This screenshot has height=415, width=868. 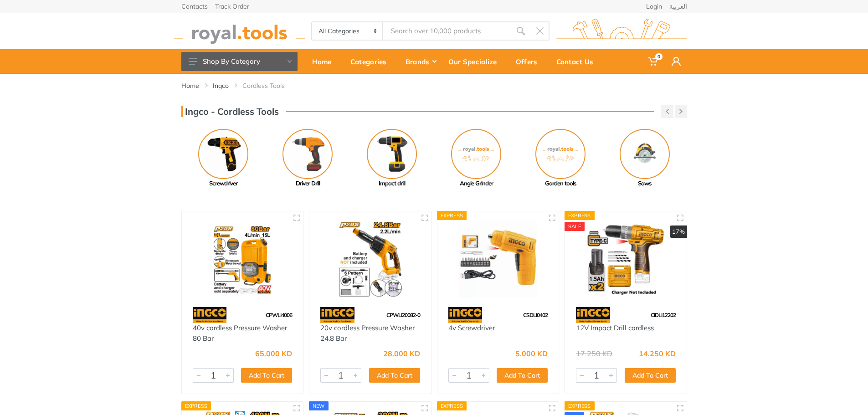 I want to click on span: CPWLI4006, so click(x=279, y=315).